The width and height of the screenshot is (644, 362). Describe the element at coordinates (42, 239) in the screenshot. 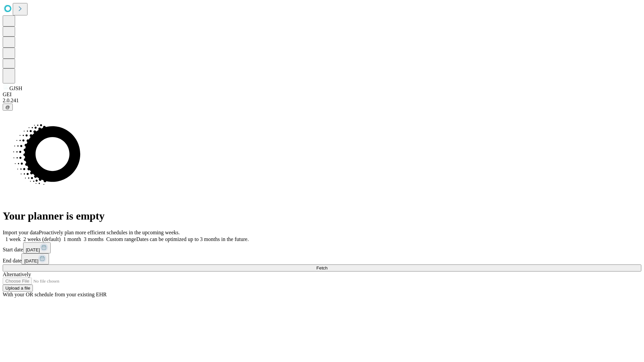

I see `span: 2 weeks (default)` at that location.